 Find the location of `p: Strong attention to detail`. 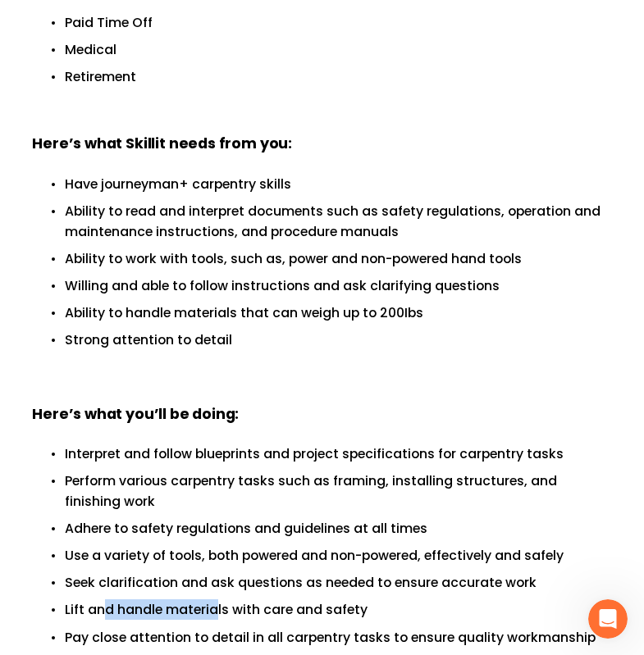

p: Strong attention to detail is located at coordinates (338, 339).